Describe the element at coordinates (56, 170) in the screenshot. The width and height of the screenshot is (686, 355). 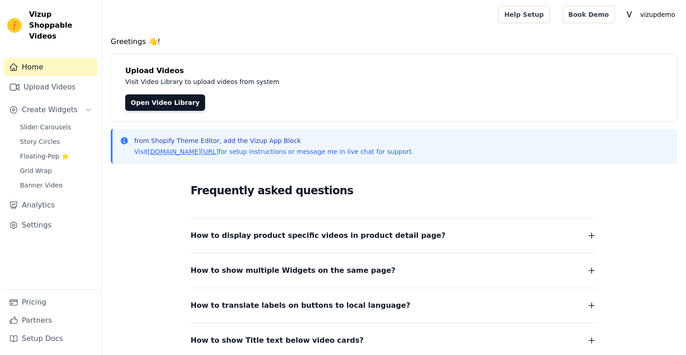
I see `a: Grid Wrap` at that location.